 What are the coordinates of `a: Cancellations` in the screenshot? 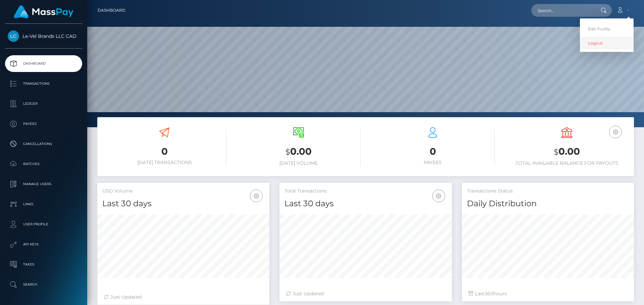 It's located at (43, 144).